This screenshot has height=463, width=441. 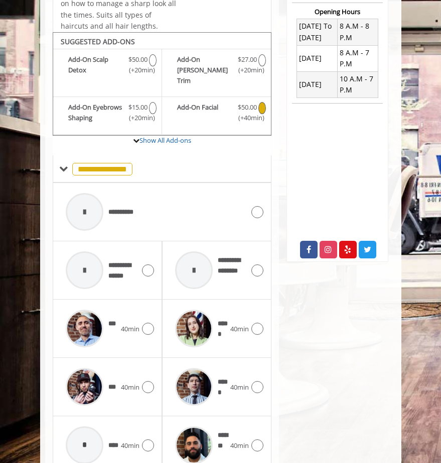 I want to click on td: 8 A.M - 8 P.M, so click(x=358, y=32).